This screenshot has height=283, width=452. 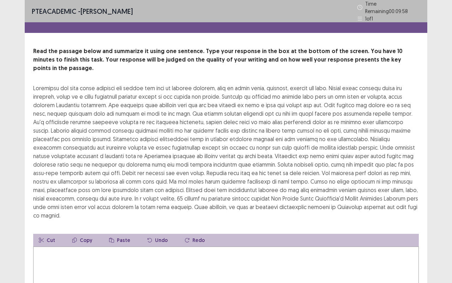 What do you see at coordinates (226, 60) in the screenshot?
I see `p: Read the passage below and summarize it using one sentence. Type your response in the box at the ...` at bounding box center [226, 60].